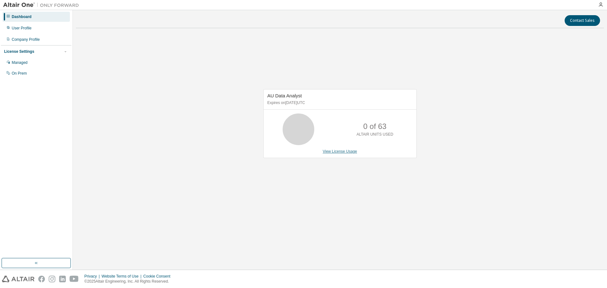  Describe the element at coordinates (340, 152) in the screenshot. I see `a: View License Usage` at that location.